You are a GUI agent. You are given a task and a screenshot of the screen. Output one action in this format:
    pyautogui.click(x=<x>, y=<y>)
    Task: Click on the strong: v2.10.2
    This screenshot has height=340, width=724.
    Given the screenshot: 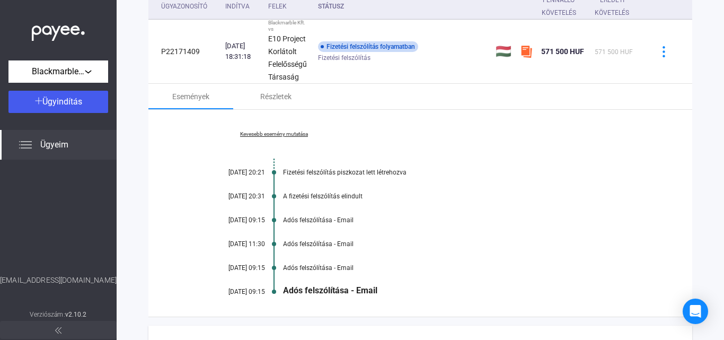 What is the action you would take?
    pyautogui.click(x=76, y=314)
    